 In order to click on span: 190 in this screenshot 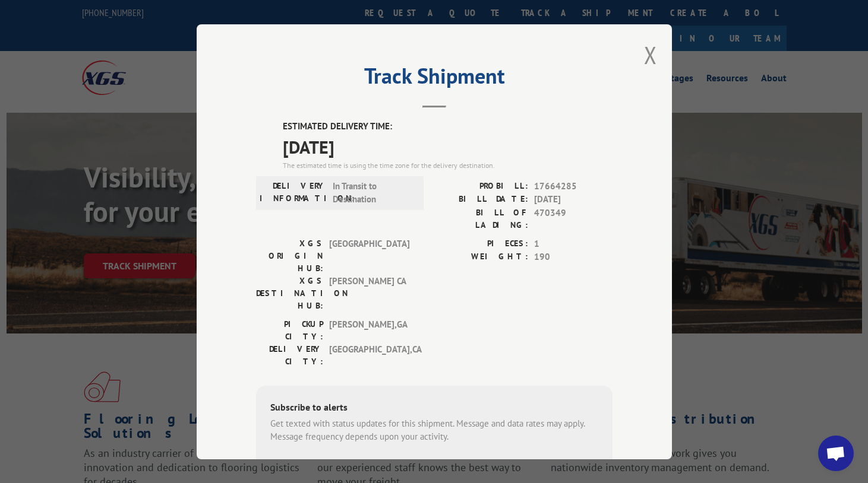, I will do `click(573, 257)`.